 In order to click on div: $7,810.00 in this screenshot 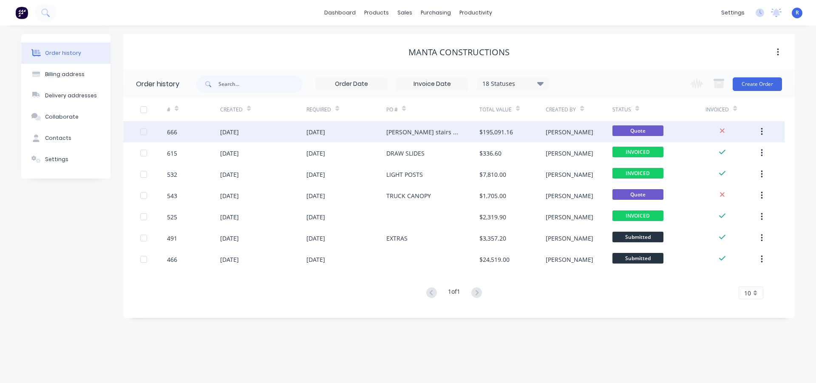, I will do `click(493, 174)`.